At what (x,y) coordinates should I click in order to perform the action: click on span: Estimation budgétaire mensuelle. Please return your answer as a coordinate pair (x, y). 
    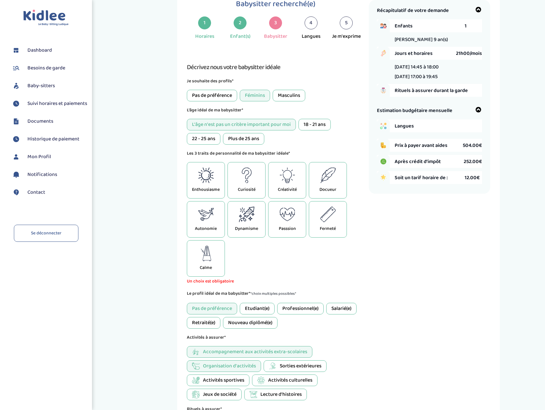
    Looking at the image, I should click on (415, 110).